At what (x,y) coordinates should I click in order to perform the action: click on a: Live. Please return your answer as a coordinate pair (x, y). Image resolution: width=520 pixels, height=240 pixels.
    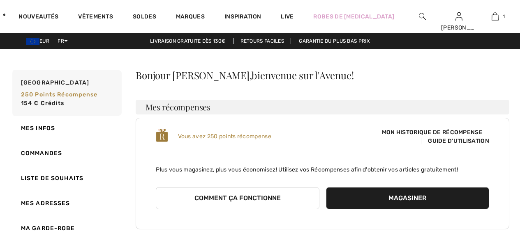
    Looking at the image, I should click on (287, 16).